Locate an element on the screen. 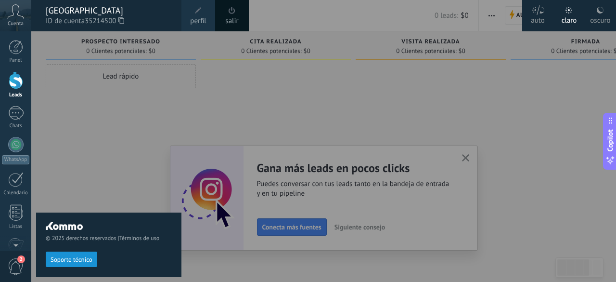  span: ID de cuenta is located at coordinates (109, 21).